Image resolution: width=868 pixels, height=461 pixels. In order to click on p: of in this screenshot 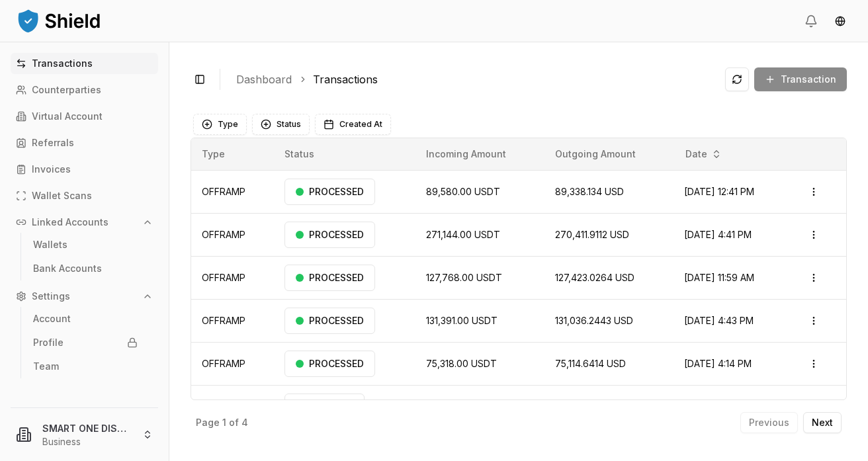, I will do `click(233, 423)`.